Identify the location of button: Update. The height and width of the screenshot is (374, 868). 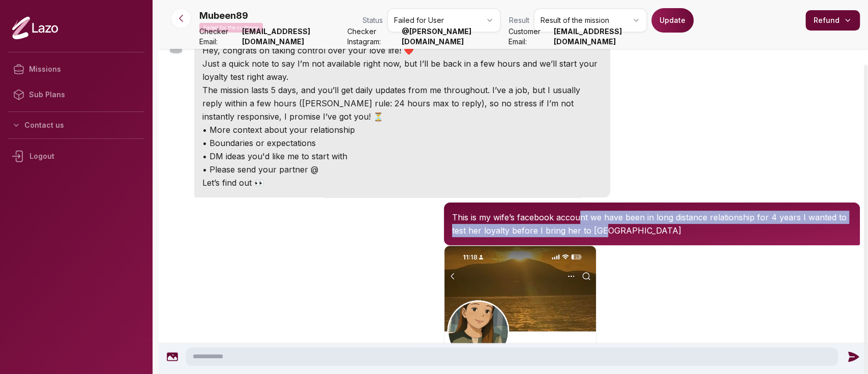
(672, 20).